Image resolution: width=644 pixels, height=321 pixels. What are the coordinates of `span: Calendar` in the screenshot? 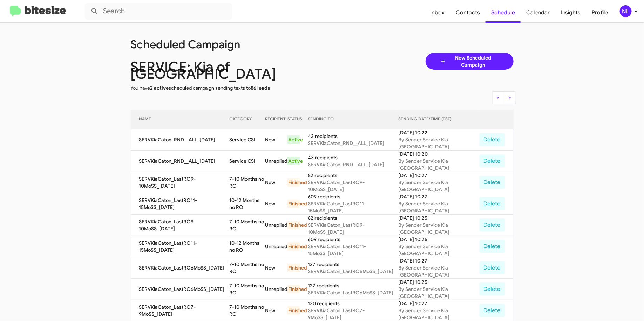 It's located at (538, 13).